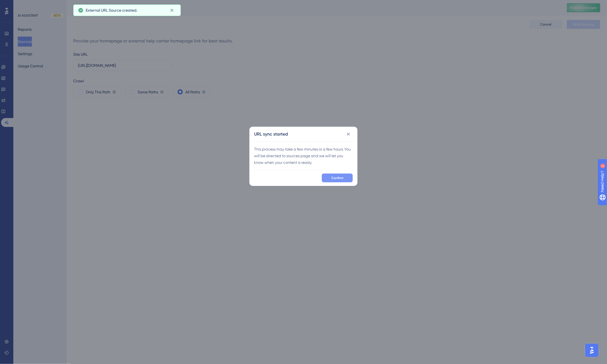 This screenshot has width=607, height=364. What do you see at coordinates (8, 8) in the screenshot?
I see `img: launcher-image-alternative-text` at bounding box center [8, 8].